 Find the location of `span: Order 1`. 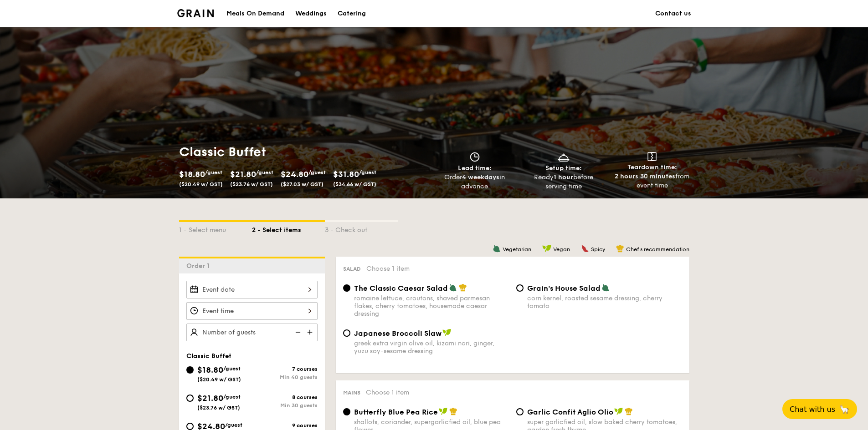

span: Order 1 is located at coordinates (199, 266).